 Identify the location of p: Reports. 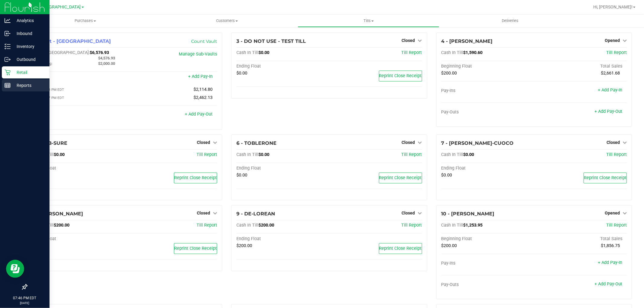
(28, 85).